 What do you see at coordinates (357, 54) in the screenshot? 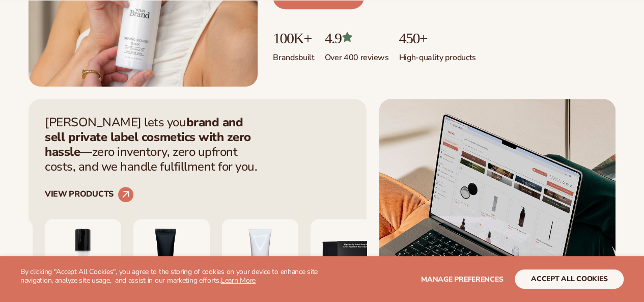
I see `p: Over 400 reviews` at bounding box center [357, 54].